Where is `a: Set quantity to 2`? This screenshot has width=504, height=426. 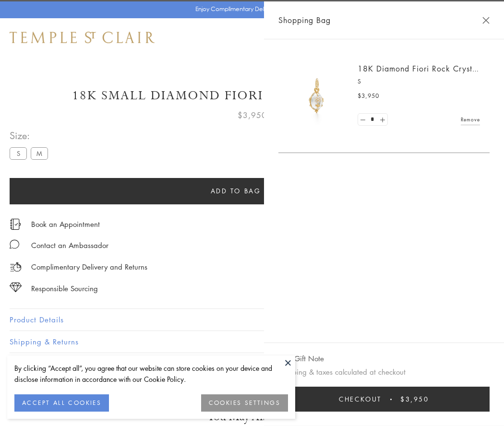 a: Set quantity to 2 is located at coordinates (382, 119).